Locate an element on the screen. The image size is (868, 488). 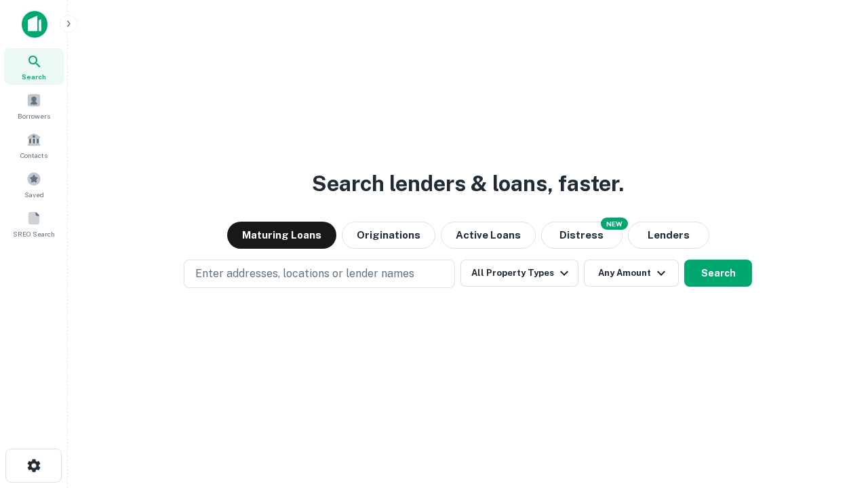
div: Saved is located at coordinates (34, 185).